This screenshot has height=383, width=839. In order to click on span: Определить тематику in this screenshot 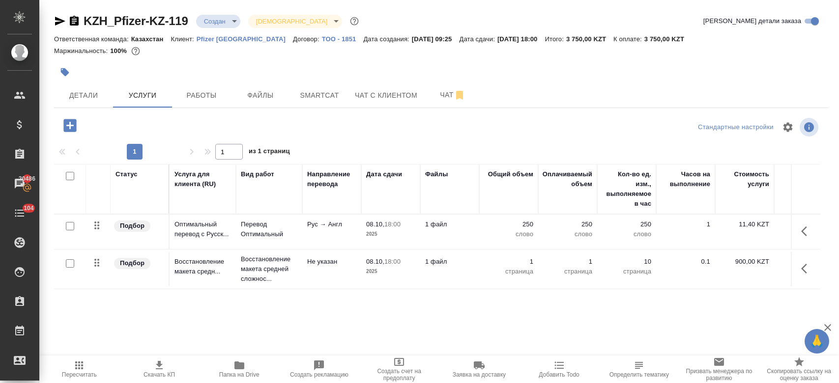, I will do `click(639, 375)`.